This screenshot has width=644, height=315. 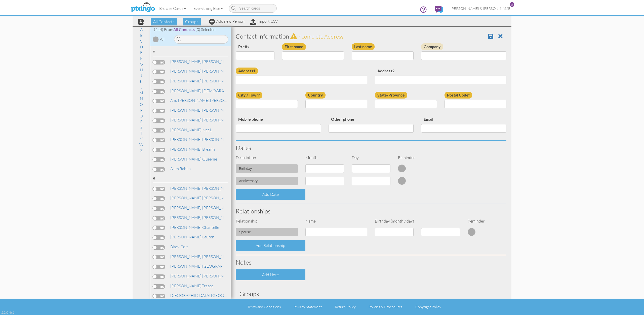 What do you see at coordinates (386, 71) in the screenshot?
I see `label: Address2` at bounding box center [386, 71].